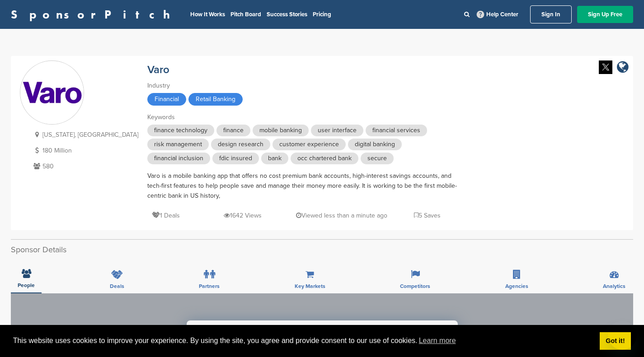 This screenshot has height=357, width=644. Describe the element at coordinates (179, 159) in the screenshot. I see `span: financial inclusion` at that location.